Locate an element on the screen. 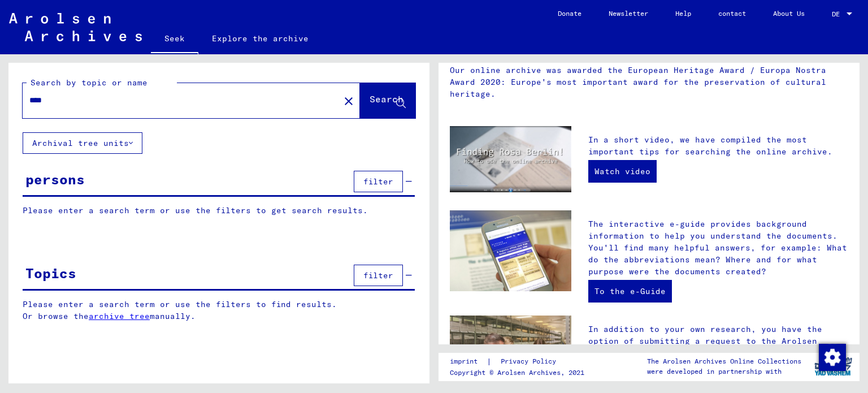  mat-icon: close is located at coordinates (349, 101).